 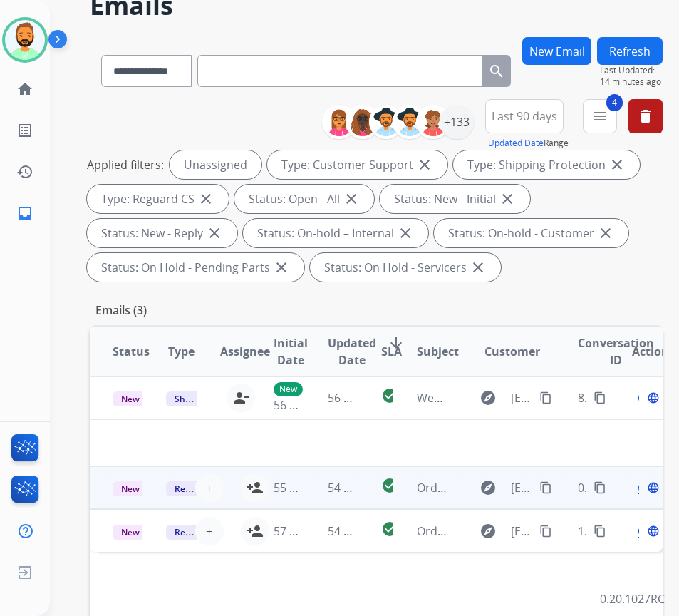 What do you see at coordinates (162, 233) in the screenshot?
I see `div: Status: New - Reply` at bounding box center [162, 233].